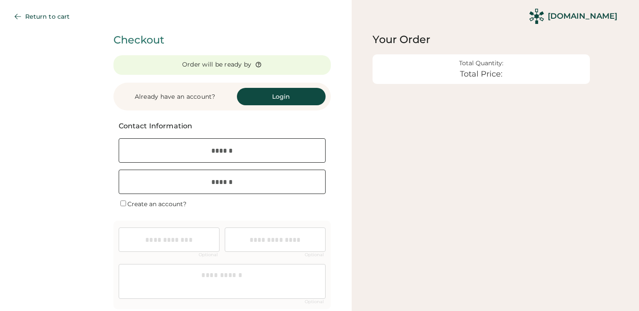 This screenshot has width=639, height=311. I want to click on label: Create an account?, so click(157, 204).